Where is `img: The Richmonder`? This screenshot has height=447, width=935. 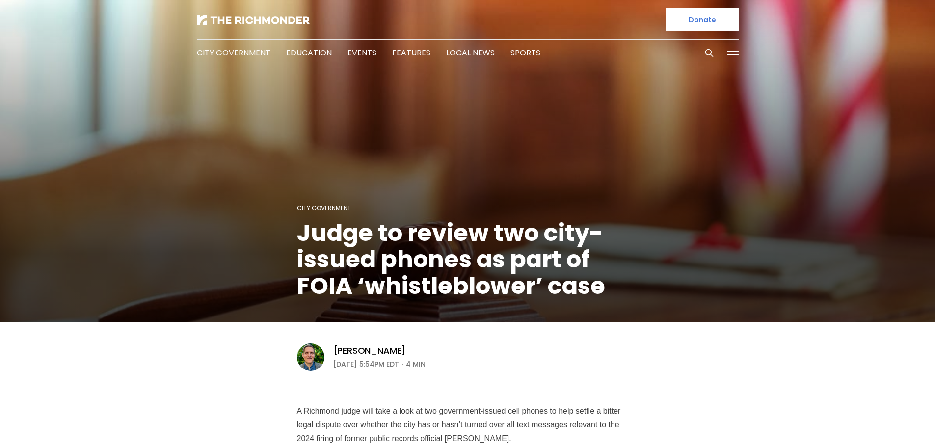 img: The Richmonder is located at coordinates (253, 20).